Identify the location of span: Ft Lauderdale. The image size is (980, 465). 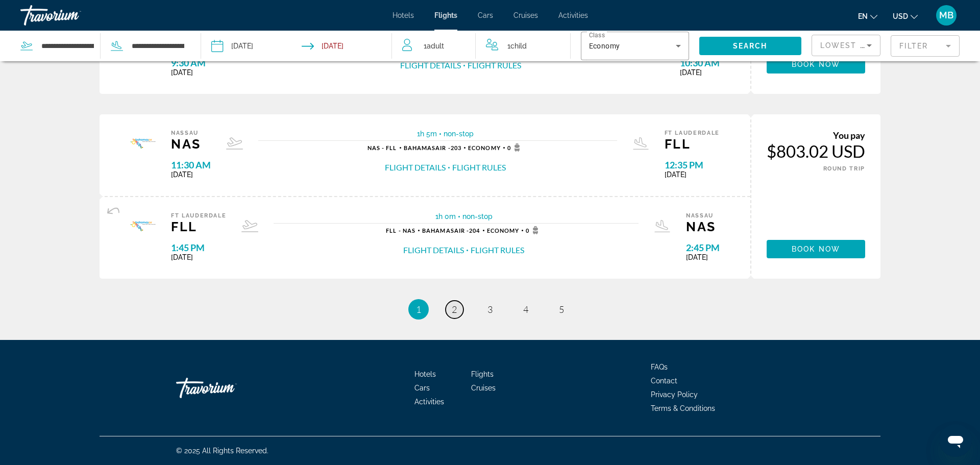
(198, 216).